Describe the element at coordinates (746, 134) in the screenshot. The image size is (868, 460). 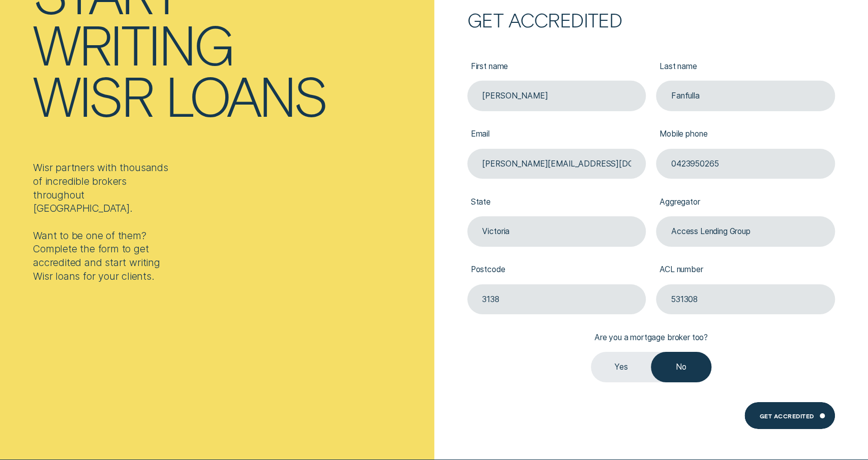
I see `label: Mobile phone` at that location.